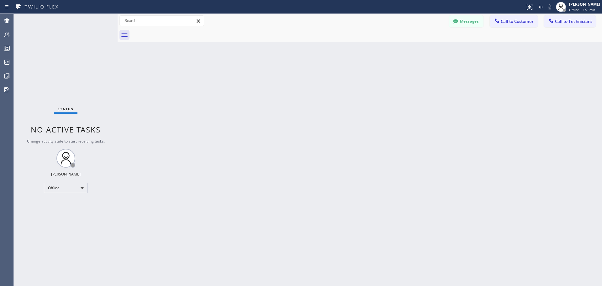 This screenshot has width=602, height=286. I want to click on button: Call to Technicians, so click(570, 21).